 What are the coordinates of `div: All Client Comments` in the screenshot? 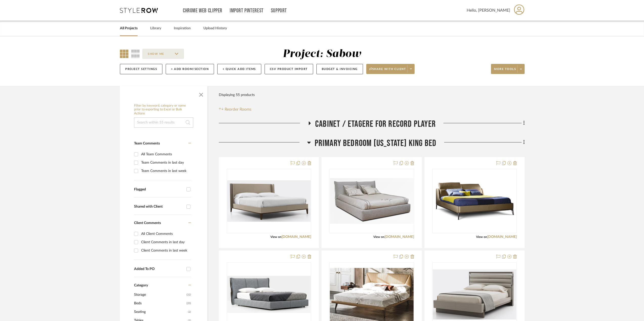 It's located at (165, 234).